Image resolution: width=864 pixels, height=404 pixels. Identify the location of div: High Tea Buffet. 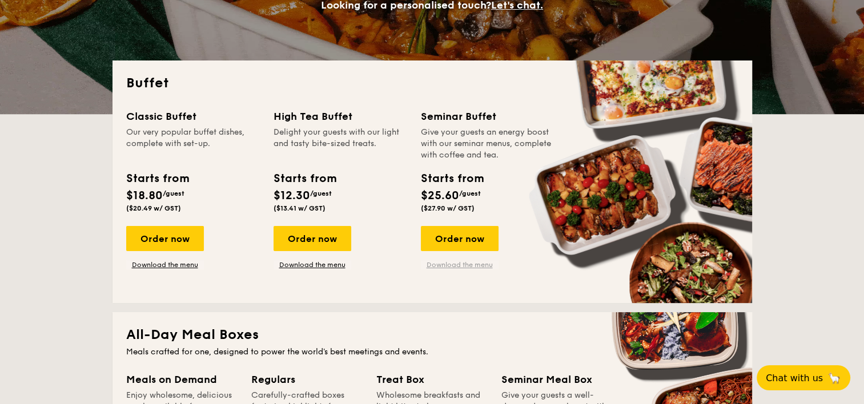
(340, 116).